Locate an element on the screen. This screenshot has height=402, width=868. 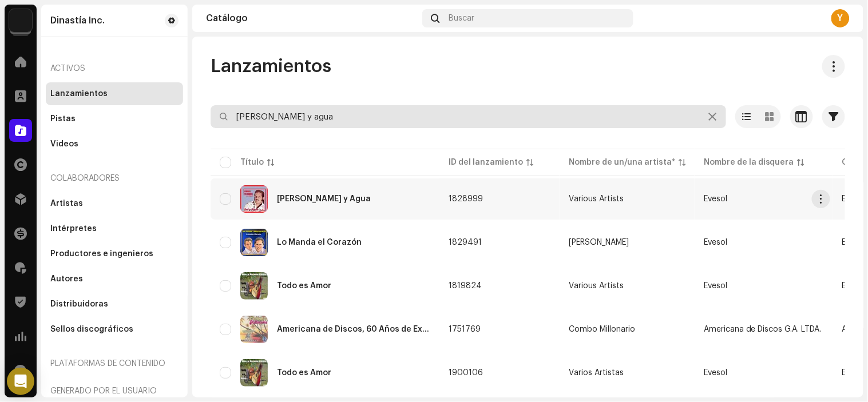
re-m-nav-item: Distribuidoras is located at coordinates (114, 305).